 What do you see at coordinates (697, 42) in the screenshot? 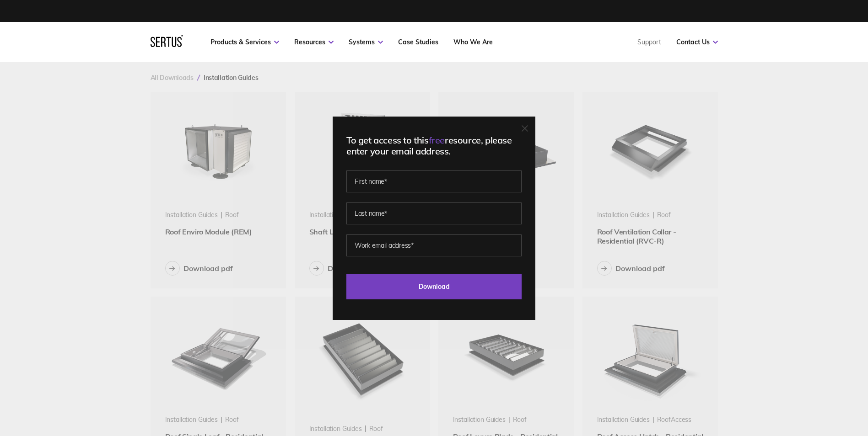
I see `a: Contact Us` at bounding box center [697, 42].